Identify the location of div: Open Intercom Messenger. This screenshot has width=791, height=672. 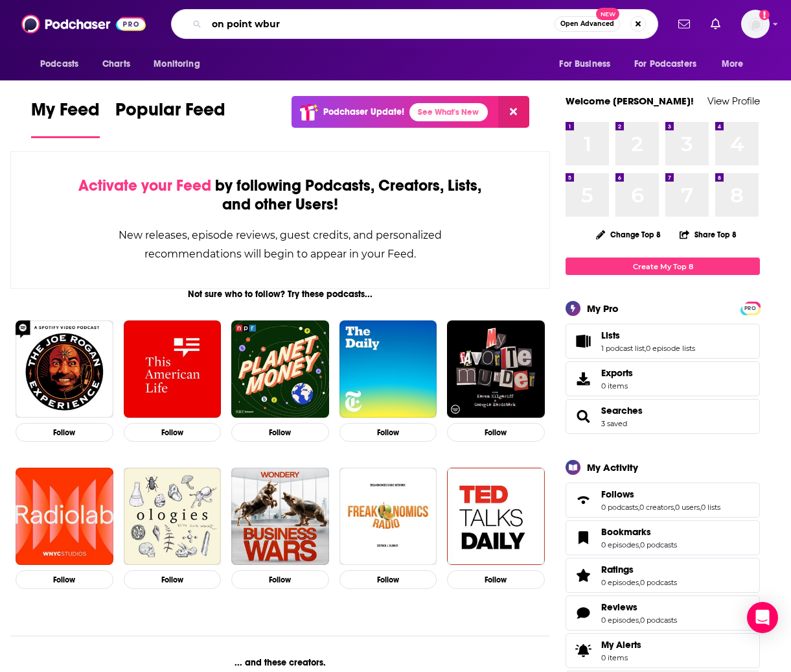
(763, 617).